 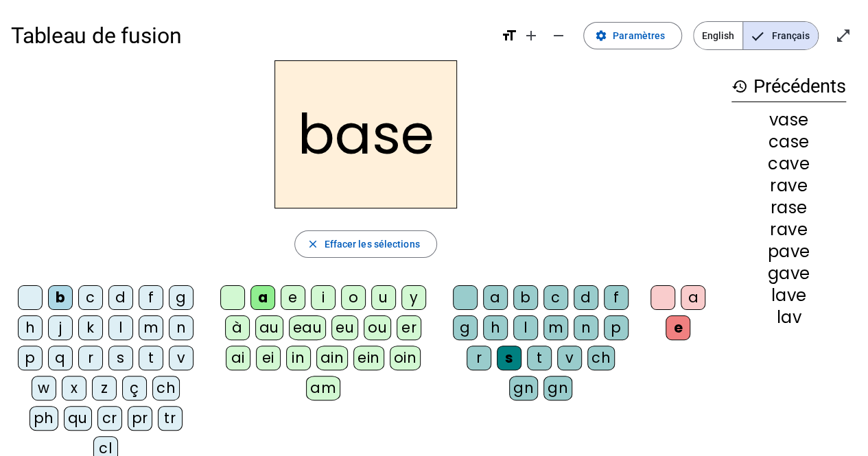 I want to click on div: au, so click(x=269, y=328).